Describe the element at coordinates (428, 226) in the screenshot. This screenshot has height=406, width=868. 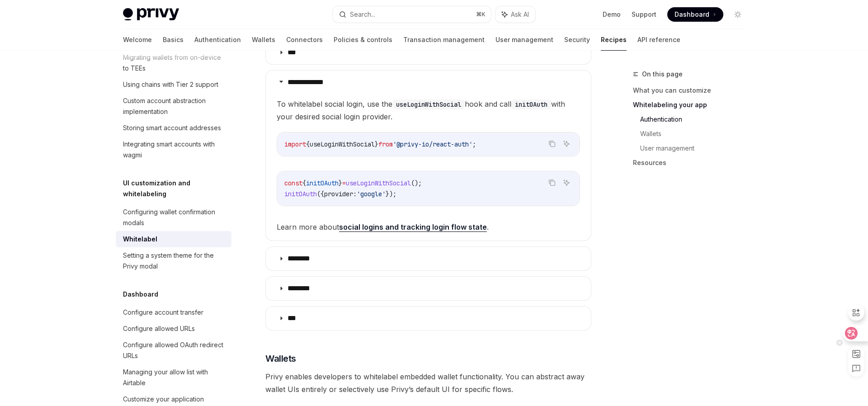
I see `span: Learn more about .` at that location.